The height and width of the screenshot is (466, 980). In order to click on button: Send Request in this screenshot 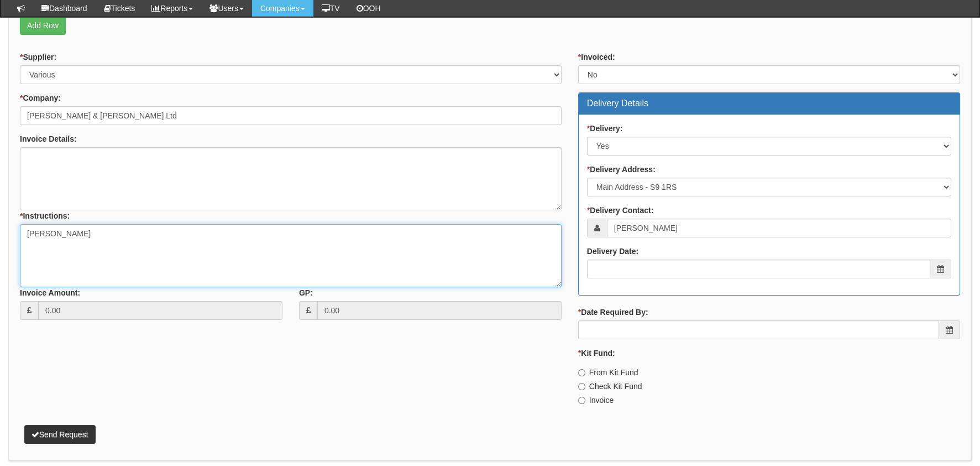, I will do `click(60, 434)`.